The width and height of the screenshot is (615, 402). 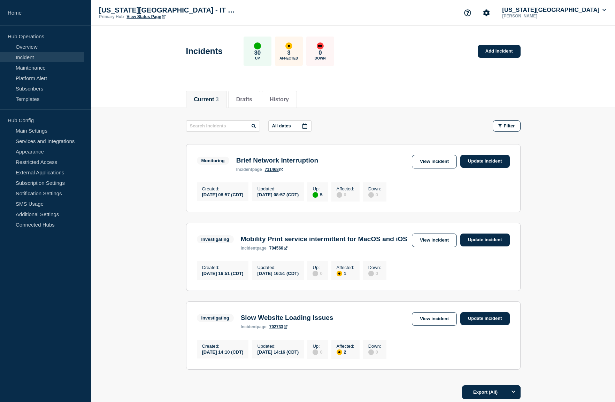 I want to click on div: 1, so click(x=345, y=273).